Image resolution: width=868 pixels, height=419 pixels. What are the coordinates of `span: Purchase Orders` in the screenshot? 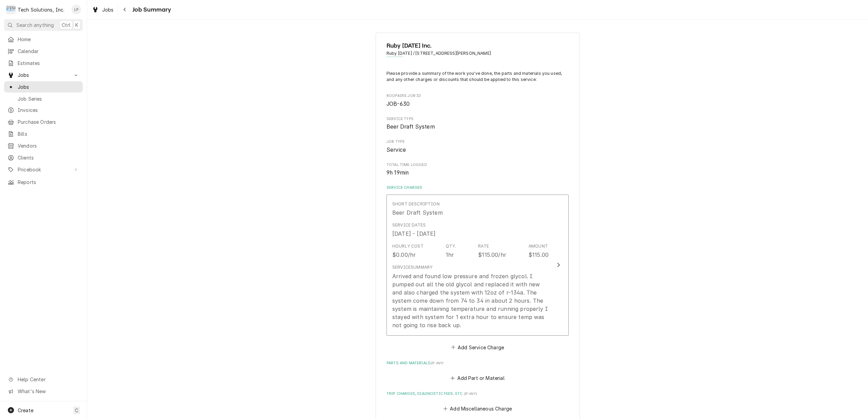 It's located at (48, 122).